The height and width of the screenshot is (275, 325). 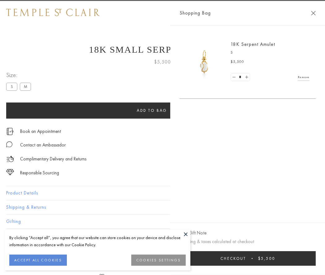 I want to click on h1: 18K Small Serpent Amulet, so click(x=163, y=50).